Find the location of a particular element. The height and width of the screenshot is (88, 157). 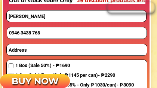

span: 1 Box (Sale 50%) - ₱1690 is located at coordinates (74, 65).